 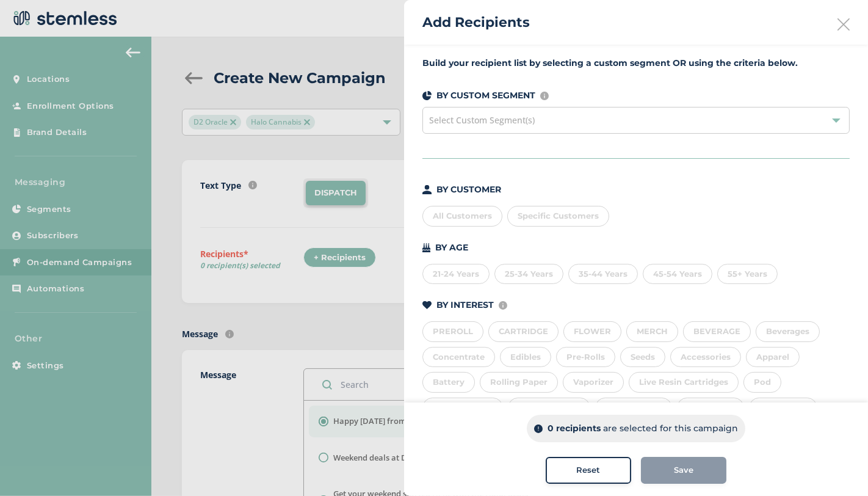 What do you see at coordinates (426, 306) in the screenshot?
I see `img: icon-heart-dark-29e6356f.svg` at bounding box center [426, 306].